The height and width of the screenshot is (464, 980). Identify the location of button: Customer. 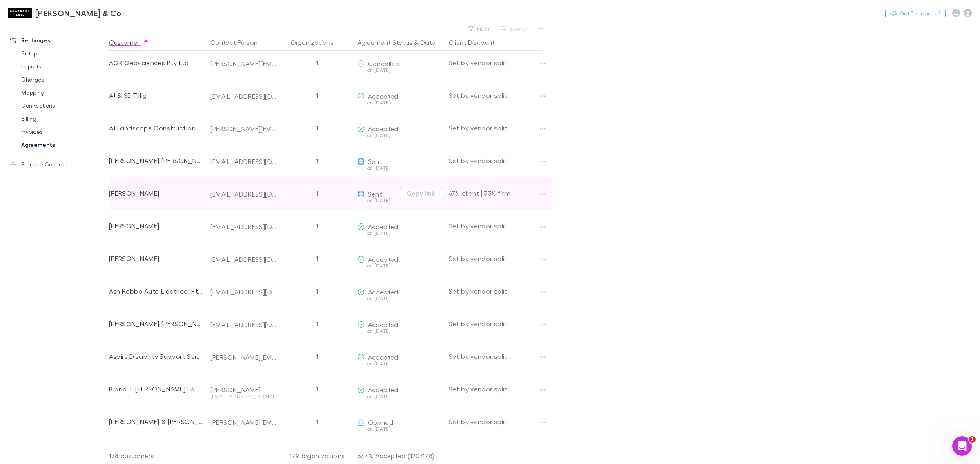
(129, 42).